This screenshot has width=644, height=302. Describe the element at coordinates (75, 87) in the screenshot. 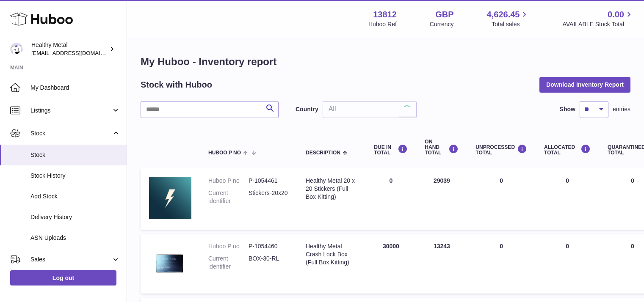

I see `span: My Dashboard` at that location.